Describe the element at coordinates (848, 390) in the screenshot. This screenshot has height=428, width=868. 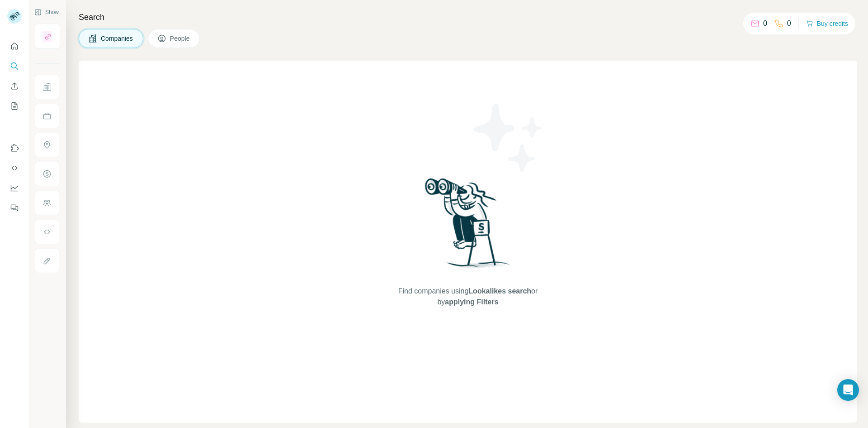
I see `div: Open Intercom Messenger` at that location.